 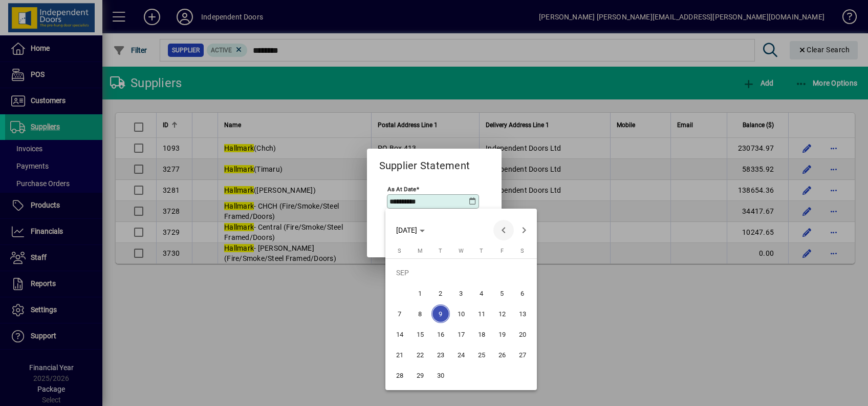 What do you see at coordinates (400, 375) in the screenshot?
I see `button: Sun Sep 28 2025` at bounding box center [400, 375].